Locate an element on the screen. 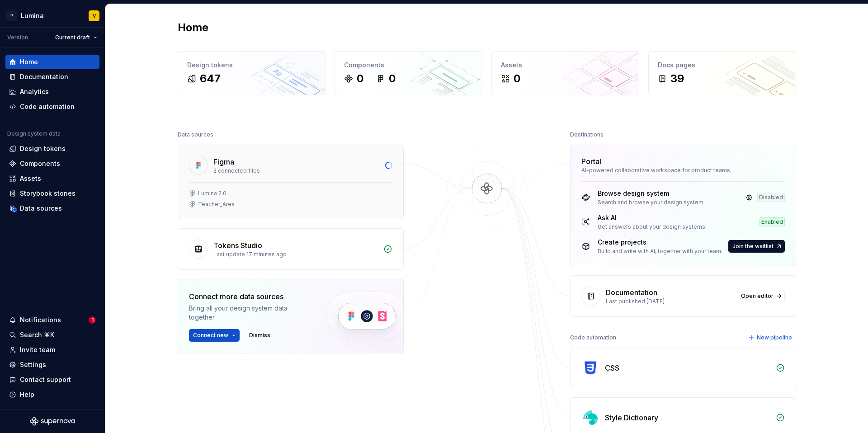  a: Assets0 is located at coordinates (565, 73).